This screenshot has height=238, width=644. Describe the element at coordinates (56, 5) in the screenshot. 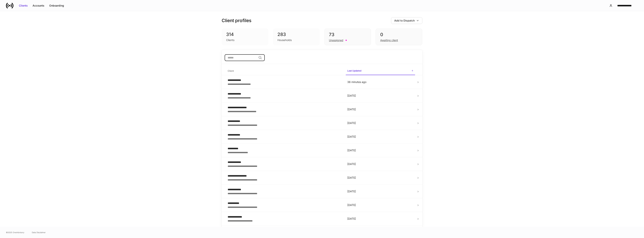

I see `button: Onboarding` at that location.